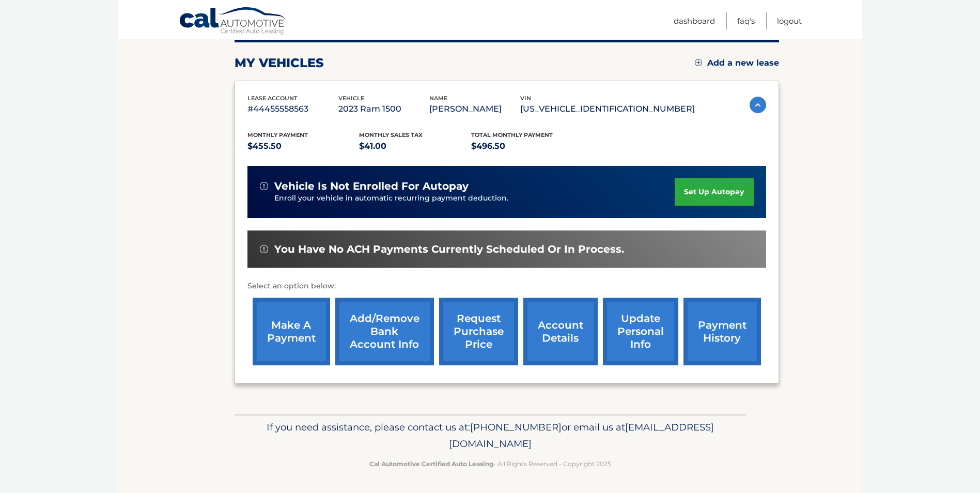 The height and width of the screenshot is (493, 980). What do you see at coordinates (714, 191) in the screenshot?
I see `a: set up autopay` at bounding box center [714, 191].